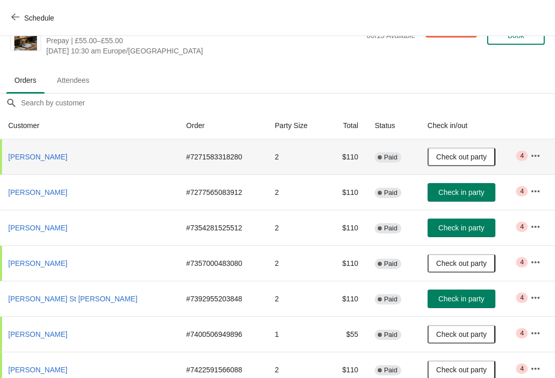  What do you see at coordinates (288, 103) in the screenshot?
I see `input: Search by customer` at bounding box center [288, 103].